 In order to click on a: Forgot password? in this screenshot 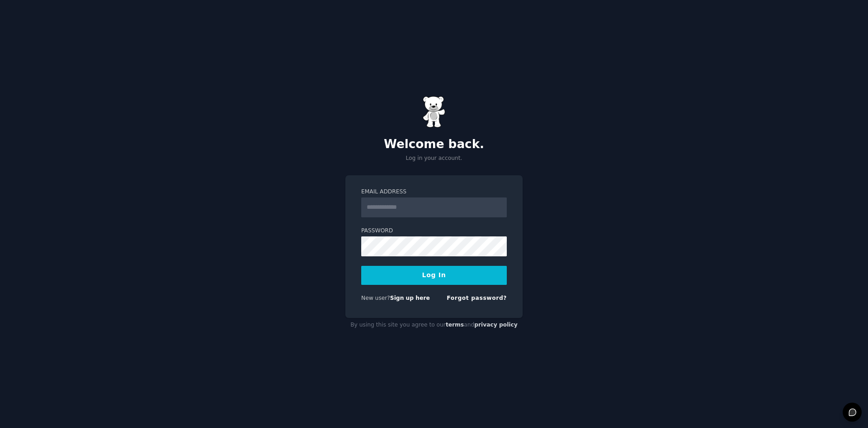, I will do `click(477, 298)`.